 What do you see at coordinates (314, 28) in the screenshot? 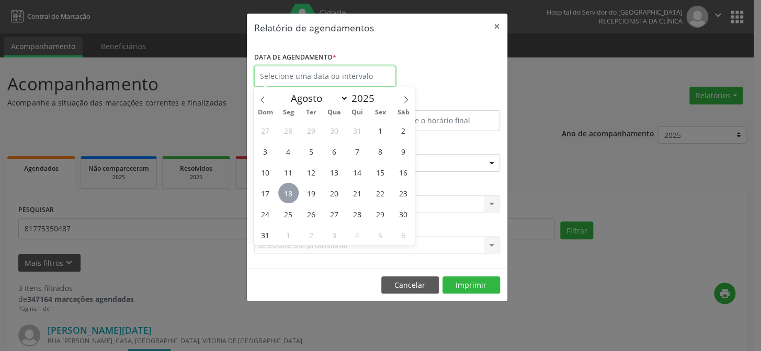
I see `h5: Relatório de agendamentos` at bounding box center [314, 28].